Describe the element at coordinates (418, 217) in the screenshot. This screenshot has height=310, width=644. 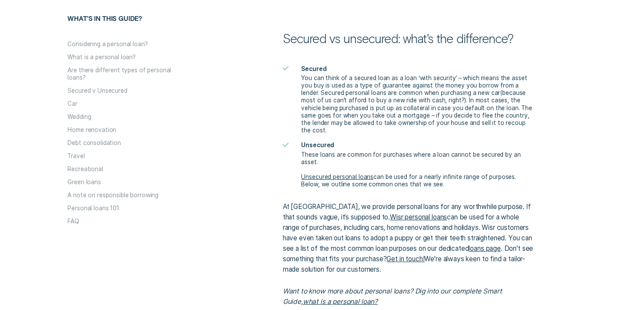
I see `a: Wisr personal loans` at that location.